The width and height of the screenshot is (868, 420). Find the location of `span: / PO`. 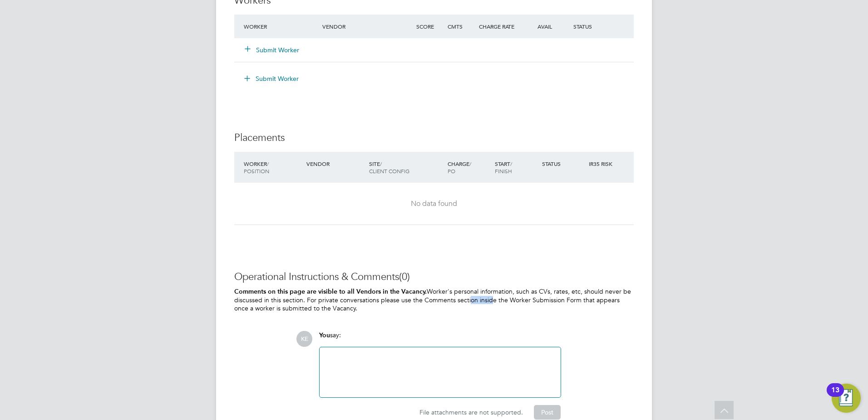

span: / PO is located at coordinates (459, 167).